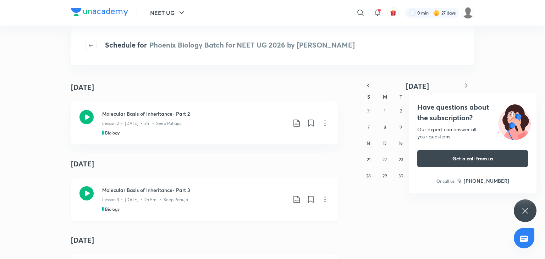 The height and width of the screenshot is (259, 545). What do you see at coordinates (400, 127) in the screenshot?
I see `abbr: September 9, 2025` at bounding box center [400, 127].